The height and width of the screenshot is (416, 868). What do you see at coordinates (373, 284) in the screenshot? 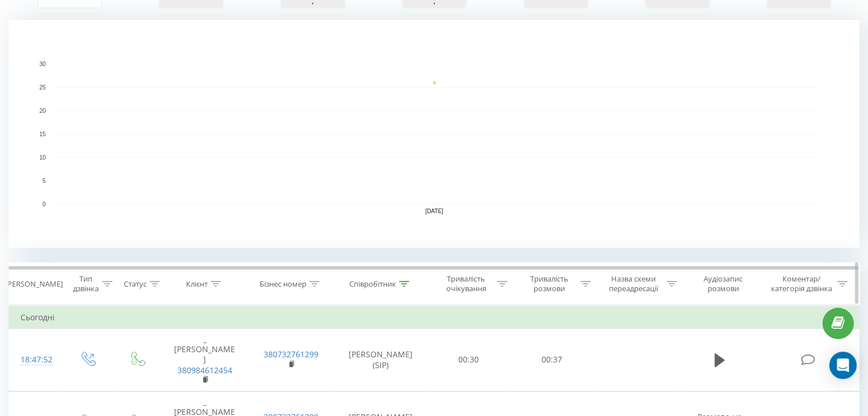
I see `div: Співробітник` at bounding box center [373, 284].